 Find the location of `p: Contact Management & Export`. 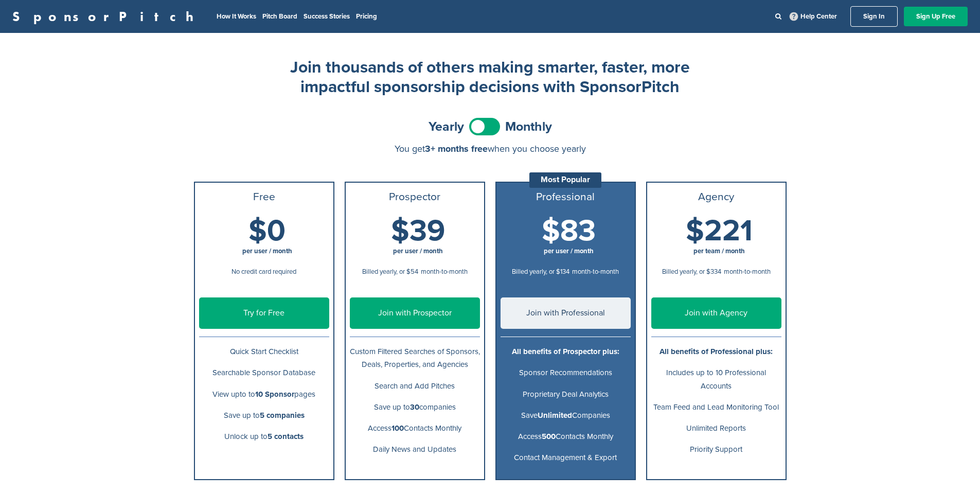

p: Contact Management & Export is located at coordinates (566, 457).